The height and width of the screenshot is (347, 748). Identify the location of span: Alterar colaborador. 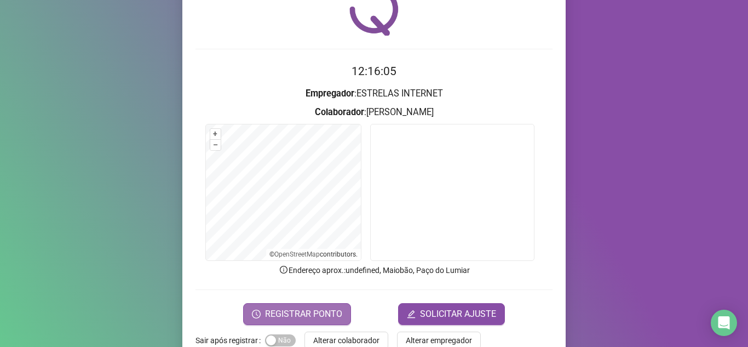
(346, 340).